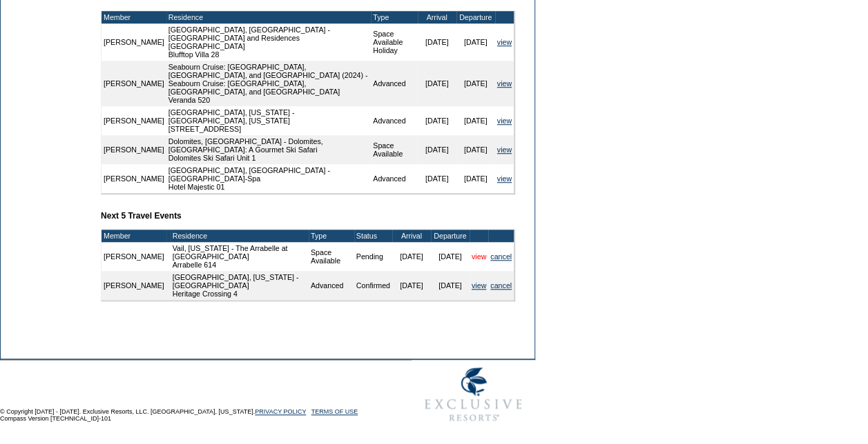 This screenshot has width=868, height=444. Describe the element at coordinates (335, 412) in the screenshot. I see `a: TERMS OF USE` at that location.